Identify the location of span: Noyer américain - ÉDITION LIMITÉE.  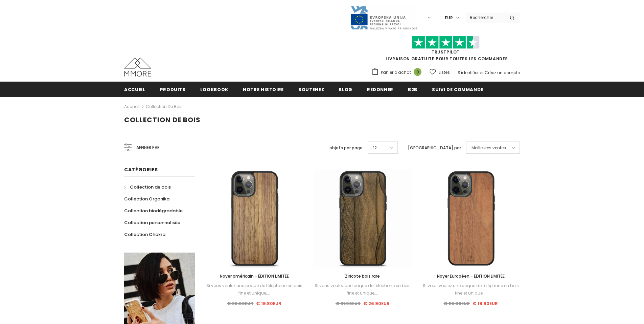
(255, 276).